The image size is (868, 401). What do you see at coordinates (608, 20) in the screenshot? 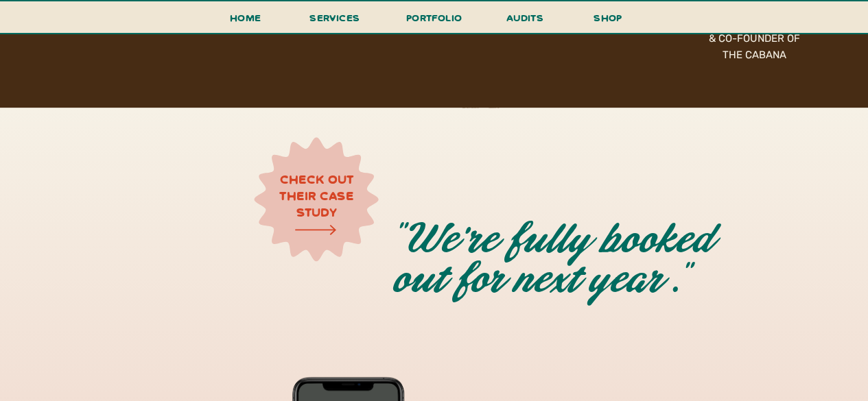
I see `a: shop` at bounding box center [608, 20].